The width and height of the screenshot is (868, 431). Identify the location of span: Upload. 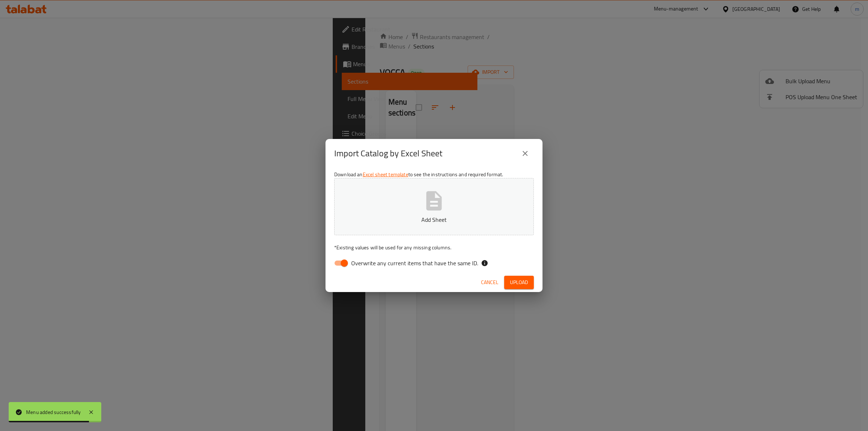
(519, 282).